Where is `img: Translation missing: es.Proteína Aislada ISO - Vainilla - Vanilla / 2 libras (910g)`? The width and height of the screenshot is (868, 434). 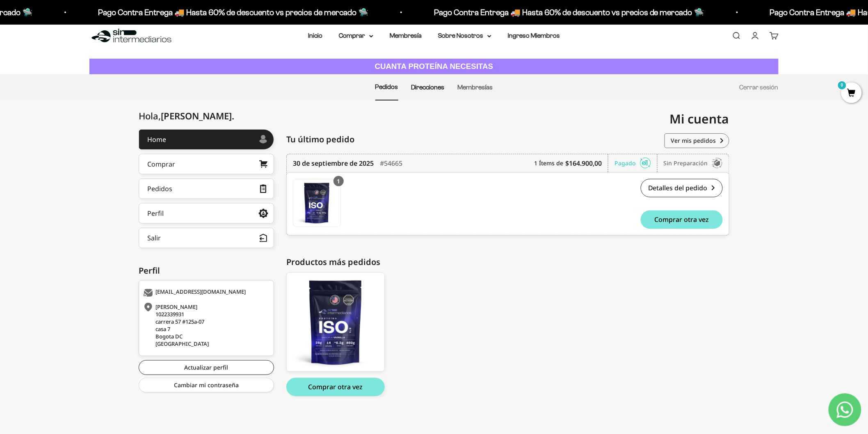
img: Translation missing: es.Proteína Aislada ISO - Vainilla - Vanilla / 2 libras (910g) is located at coordinates (316, 202).